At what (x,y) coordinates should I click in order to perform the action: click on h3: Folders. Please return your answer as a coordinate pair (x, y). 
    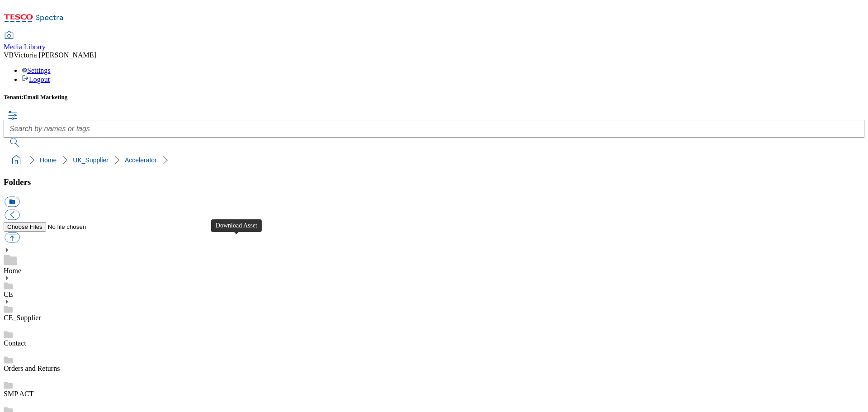
    Looking at the image, I should click on (434, 182).